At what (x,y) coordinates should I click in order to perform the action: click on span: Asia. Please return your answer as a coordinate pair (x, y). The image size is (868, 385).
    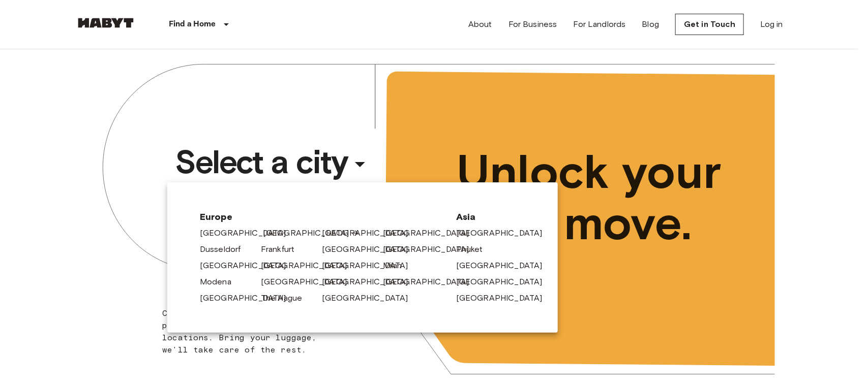
    Looking at the image, I should click on (491, 217).